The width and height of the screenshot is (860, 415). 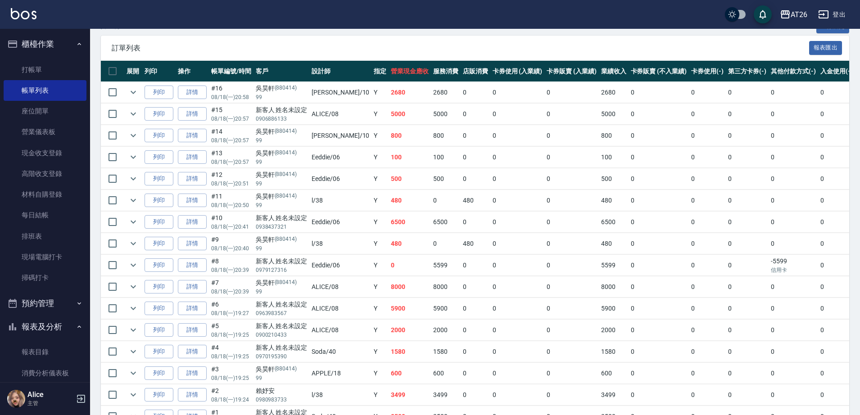 I want to click on a: 排班表, so click(x=45, y=236).